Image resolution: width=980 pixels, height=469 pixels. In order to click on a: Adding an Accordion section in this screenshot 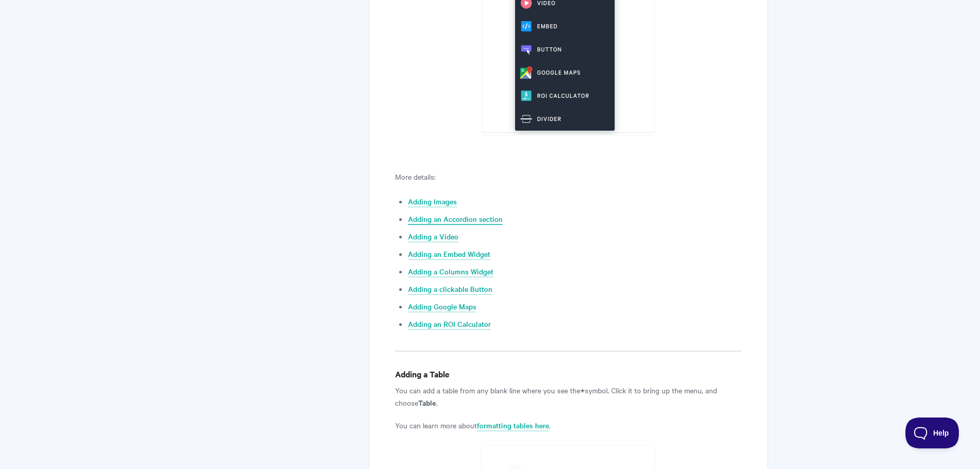, I will do `click(455, 219)`.